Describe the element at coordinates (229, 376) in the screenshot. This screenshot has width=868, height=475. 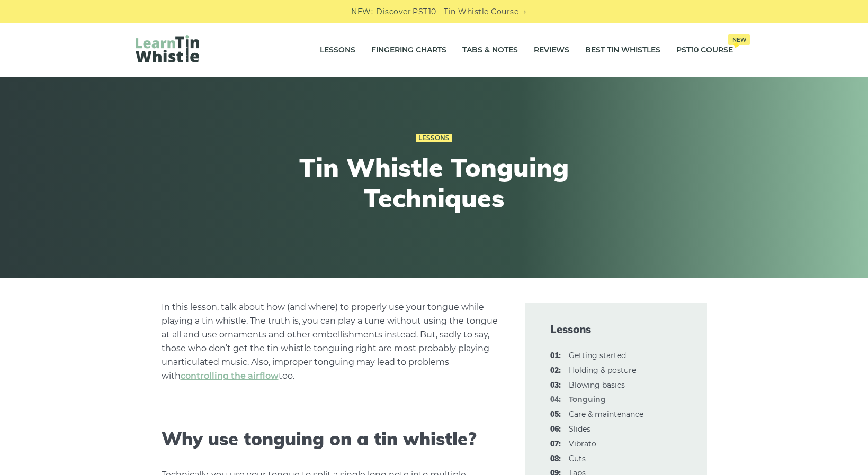
I see `a: controlling the airflow` at that location.